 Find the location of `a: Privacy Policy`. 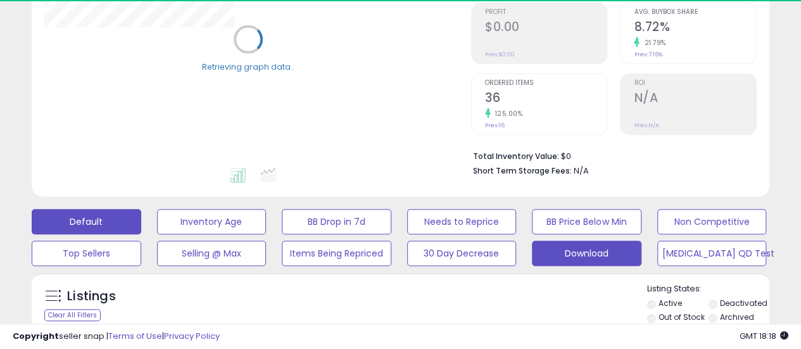

a: Privacy Policy is located at coordinates (192, 335).